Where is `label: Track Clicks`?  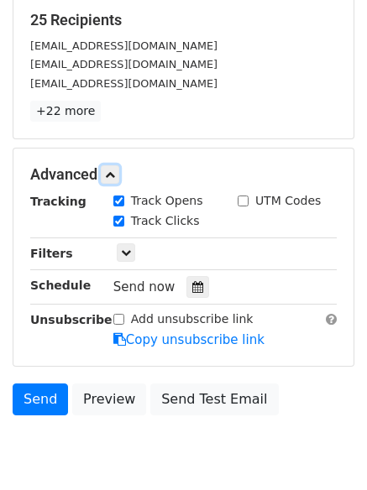 label: Track Clicks is located at coordinates (165, 221).